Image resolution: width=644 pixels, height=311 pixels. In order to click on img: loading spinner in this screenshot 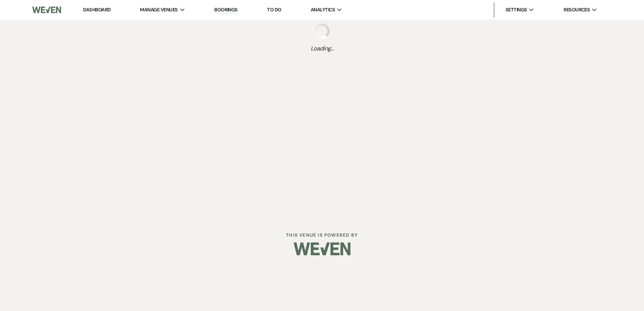, I will do `click(322, 31)`.